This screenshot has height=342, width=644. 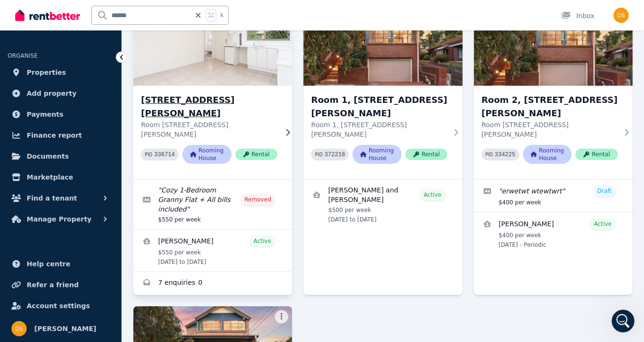 What do you see at coordinates (282, 317) in the screenshot?
I see `button: More options` at bounding box center [282, 317].